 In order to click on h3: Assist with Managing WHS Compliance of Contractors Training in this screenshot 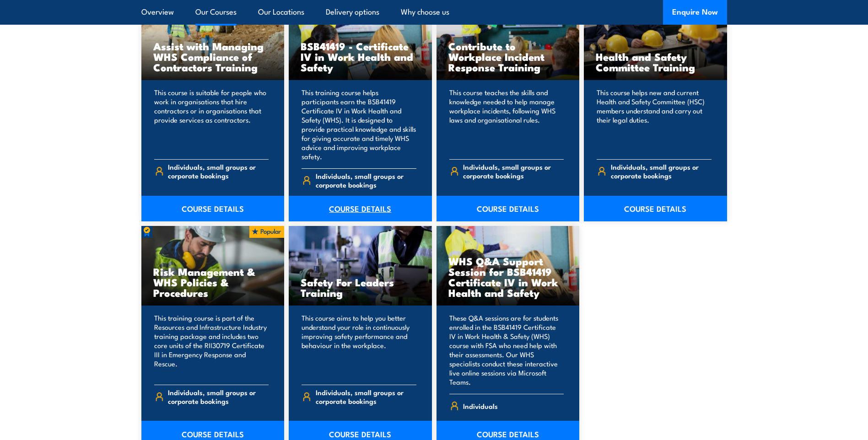, I will do `click(213, 57)`.